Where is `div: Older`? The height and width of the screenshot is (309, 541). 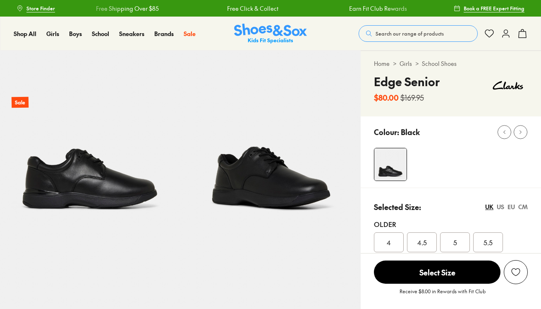
div: Older is located at coordinates (451, 224).